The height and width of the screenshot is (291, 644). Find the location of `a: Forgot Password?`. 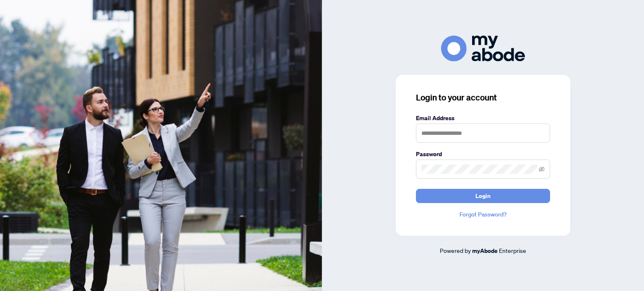

a: Forgot Password? is located at coordinates (483, 215).